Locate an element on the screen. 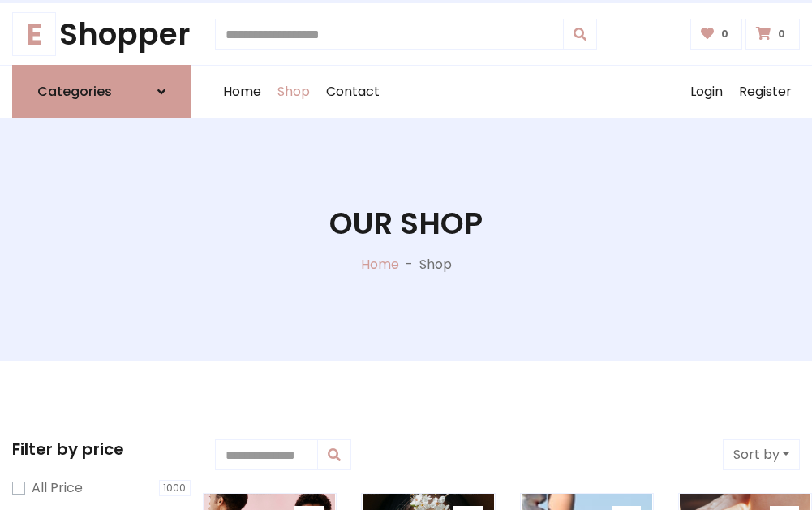 Image resolution: width=812 pixels, height=510 pixels. a: EShopper is located at coordinates (101, 34).